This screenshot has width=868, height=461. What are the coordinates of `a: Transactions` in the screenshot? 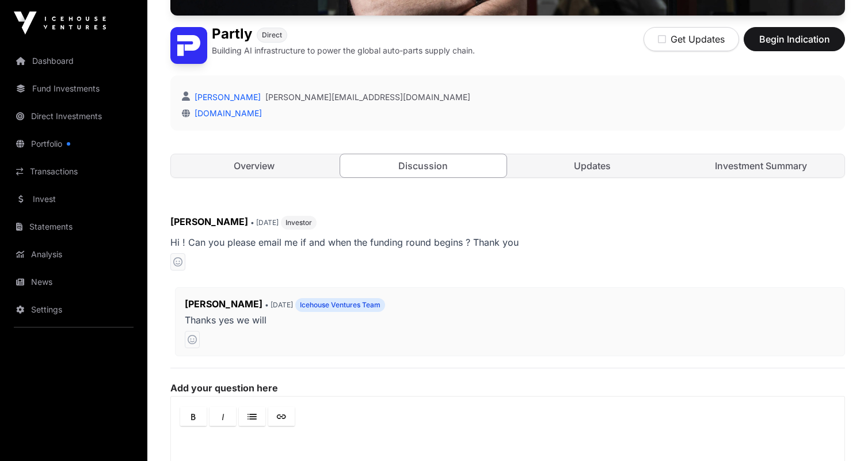 It's located at (74, 171).